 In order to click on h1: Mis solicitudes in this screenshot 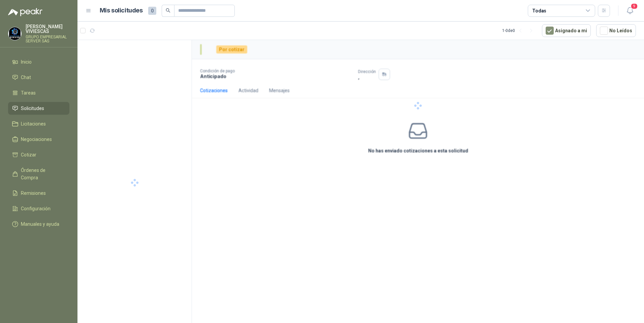, I will do `click(121, 10)`.